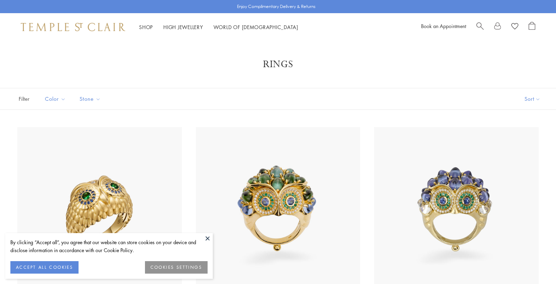 The image size is (556, 284). Describe the element at coordinates (91, 99) in the screenshot. I see `span: Stone` at that location.